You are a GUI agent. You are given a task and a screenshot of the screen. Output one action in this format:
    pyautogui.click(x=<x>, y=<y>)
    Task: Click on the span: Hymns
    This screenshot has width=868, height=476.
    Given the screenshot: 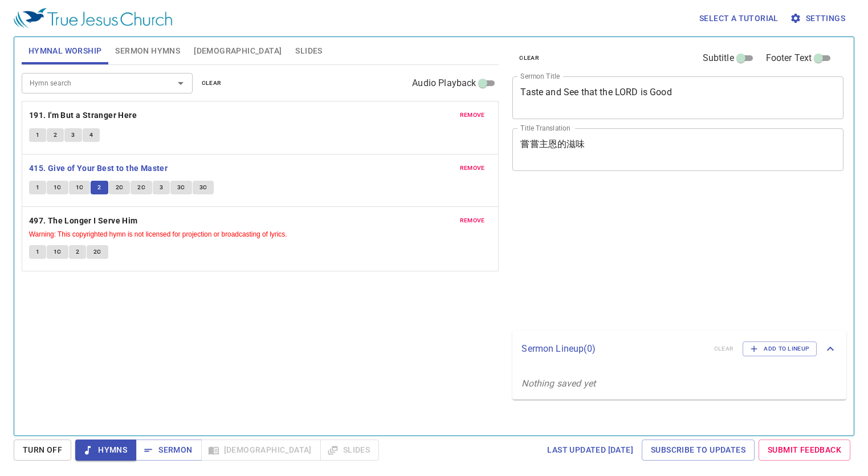 What is the action you would take?
    pyautogui.click(x=106, y=450)
    